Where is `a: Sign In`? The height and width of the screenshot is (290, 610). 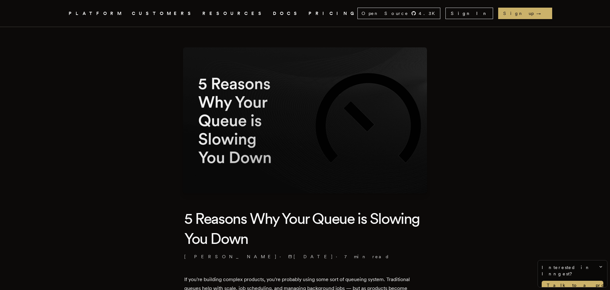
a: Sign In is located at coordinates (469, 13).